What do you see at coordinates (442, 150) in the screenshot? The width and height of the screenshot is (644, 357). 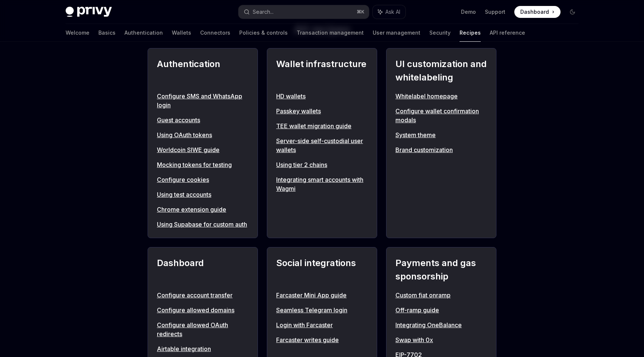 I see `a: Brand customization` at bounding box center [442, 150].